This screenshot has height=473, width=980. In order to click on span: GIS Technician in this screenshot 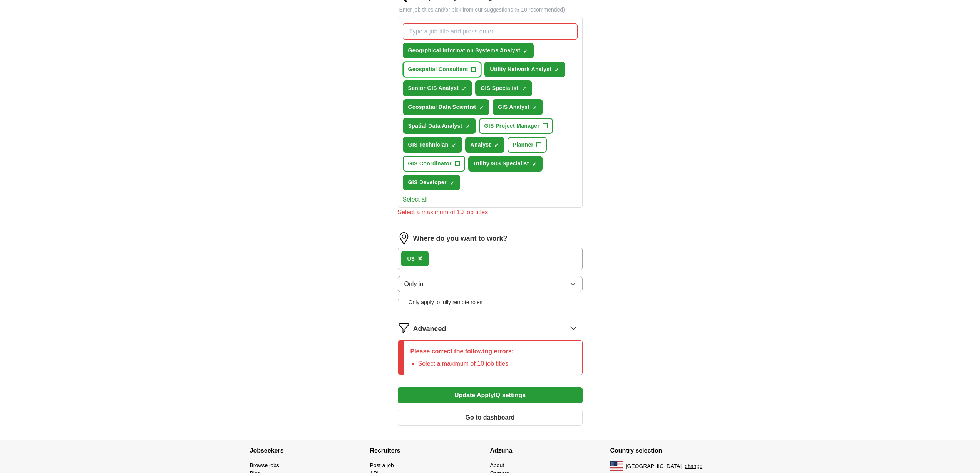, I will do `click(428, 145)`.